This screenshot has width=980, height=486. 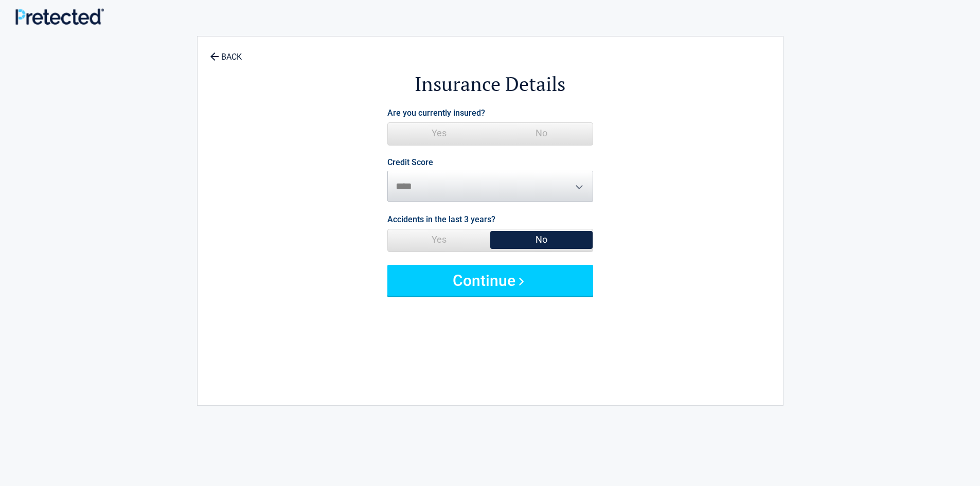 What do you see at coordinates (441, 219) in the screenshot?
I see `label: Accidents in the last 3 years?` at bounding box center [441, 219].